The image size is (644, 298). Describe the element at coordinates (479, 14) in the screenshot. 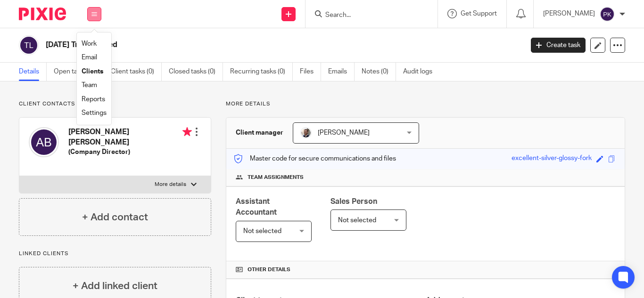

I see `span: Get Support` at that location.